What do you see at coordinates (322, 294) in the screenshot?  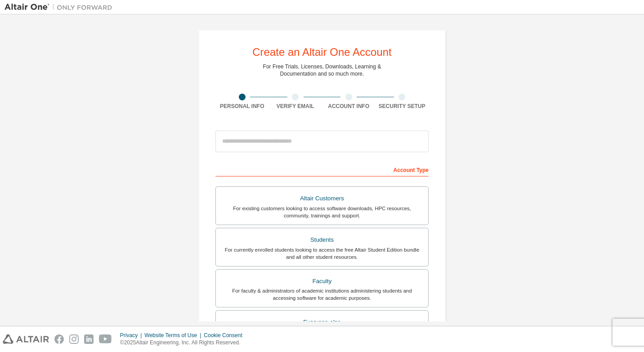 I see `div: For faculty & administrators of academic institutions administering students and accessing softwa...` at bounding box center [322, 294].